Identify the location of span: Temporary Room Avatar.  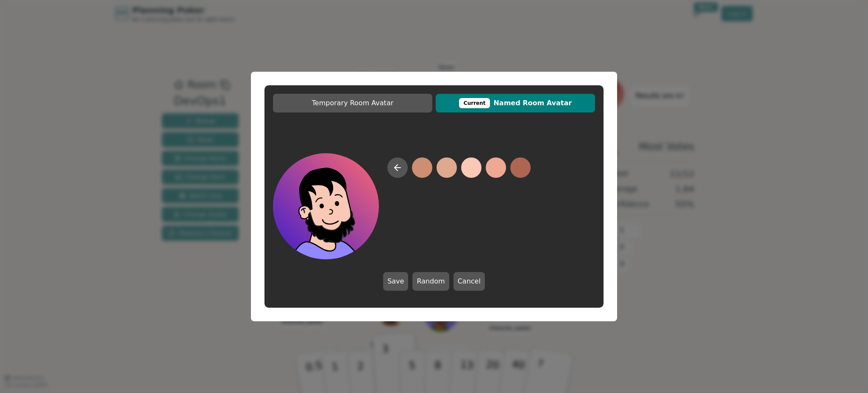
(352, 103).